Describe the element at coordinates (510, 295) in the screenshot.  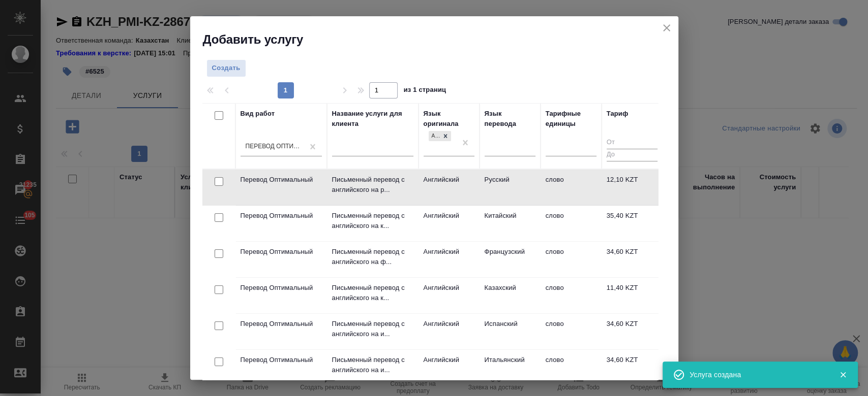
I see `td: Казахский` at that location.